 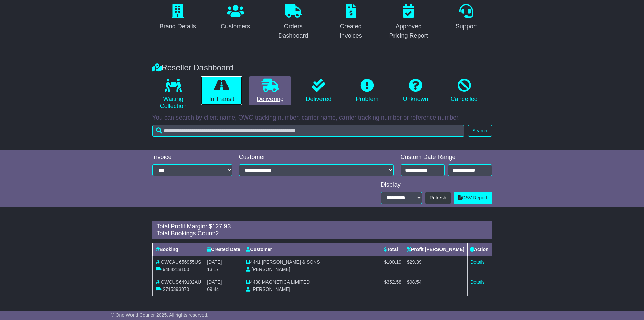 I want to click on span: OWCUS649102AU, so click(x=181, y=282).